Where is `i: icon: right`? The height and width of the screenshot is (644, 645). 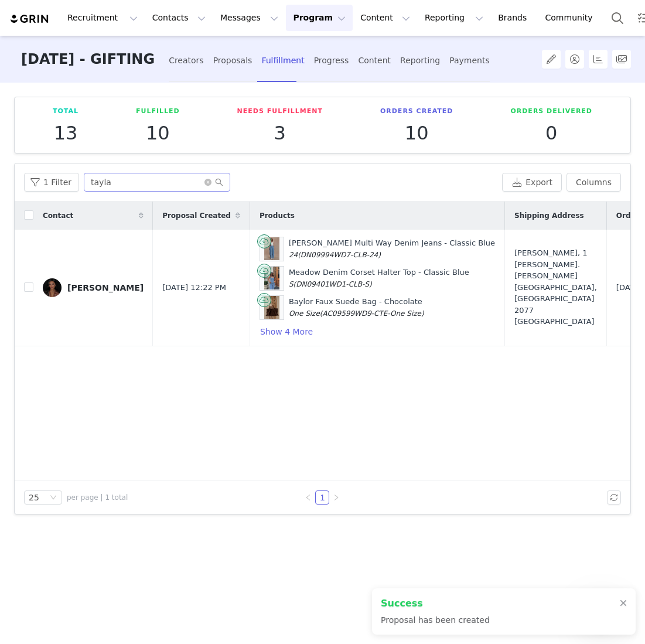
i: icon: right is located at coordinates (337, 498).